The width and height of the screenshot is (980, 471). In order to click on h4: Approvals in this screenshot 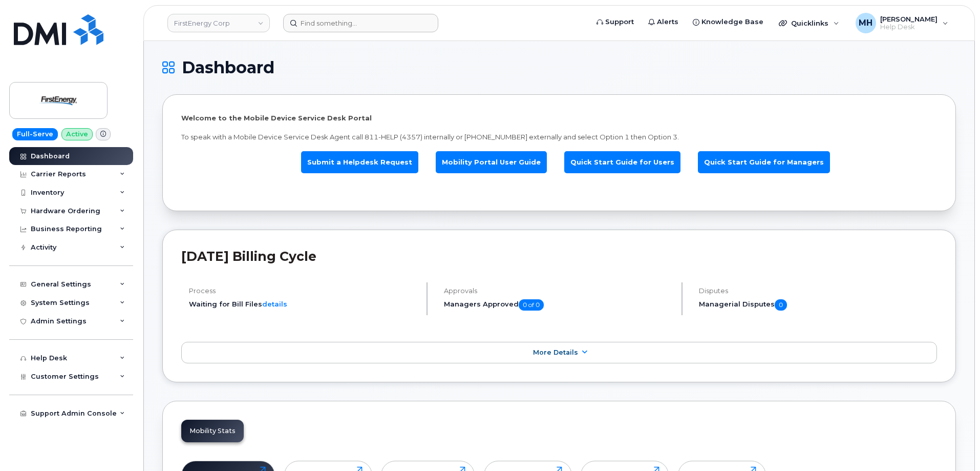, I will do `click(558, 291)`.